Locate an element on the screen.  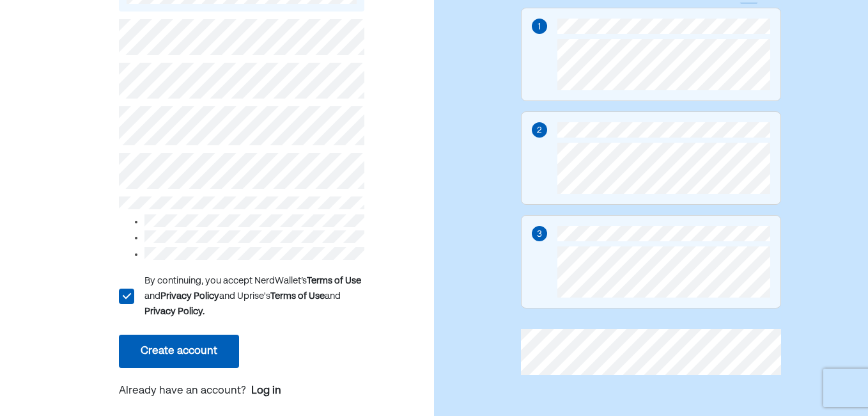
div: 3 is located at coordinates (540, 234).